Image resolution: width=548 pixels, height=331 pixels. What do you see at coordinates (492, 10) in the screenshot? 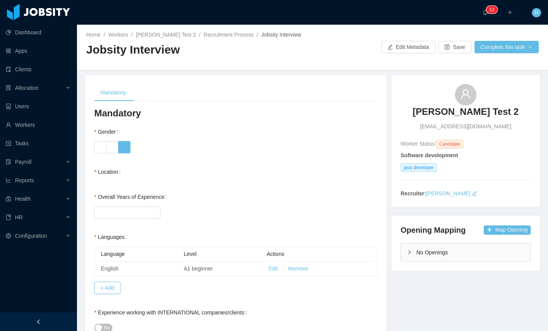
I see `sup: 12` at bounding box center [492, 10].